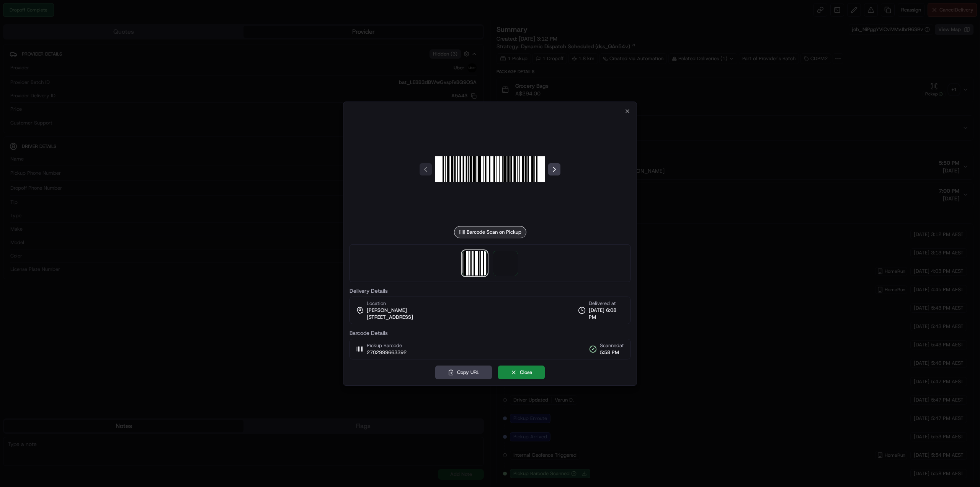 This screenshot has height=487, width=980. What do you see at coordinates (612, 346) in the screenshot?
I see `span: Scanned at` at bounding box center [612, 346].